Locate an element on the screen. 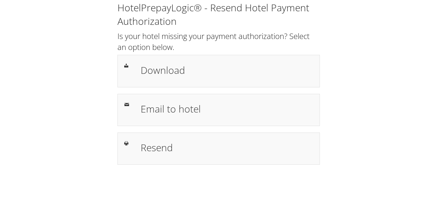 The image size is (437, 207). h2: Is your hotel missing your payment authorization? Select an option below. is located at coordinates (219, 41).